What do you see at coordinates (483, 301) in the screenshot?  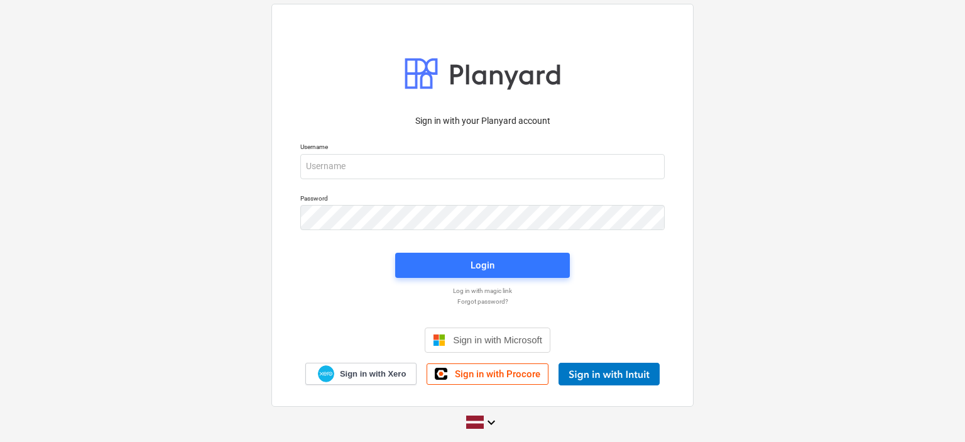 I see `p: Forgot password?` at bounding box center [483, 301].